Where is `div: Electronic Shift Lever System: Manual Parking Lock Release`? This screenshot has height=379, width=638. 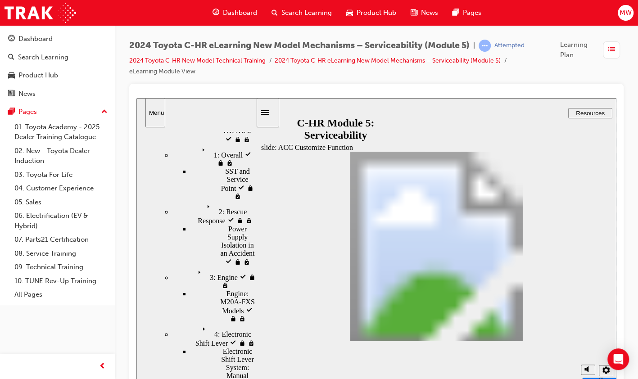 div: Electronic Shift Lever System: Manual Parking Lock Release is located at coordinates (86, 282).